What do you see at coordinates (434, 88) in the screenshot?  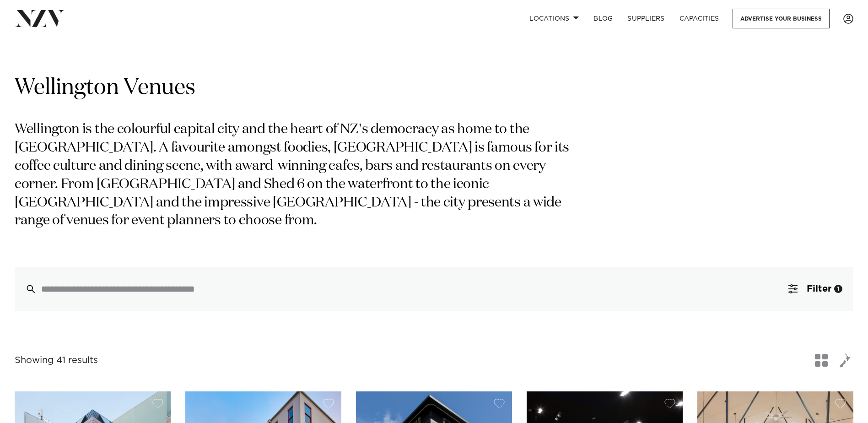 I see `h1: Wellington Venues` at bounding box center [434, 88].